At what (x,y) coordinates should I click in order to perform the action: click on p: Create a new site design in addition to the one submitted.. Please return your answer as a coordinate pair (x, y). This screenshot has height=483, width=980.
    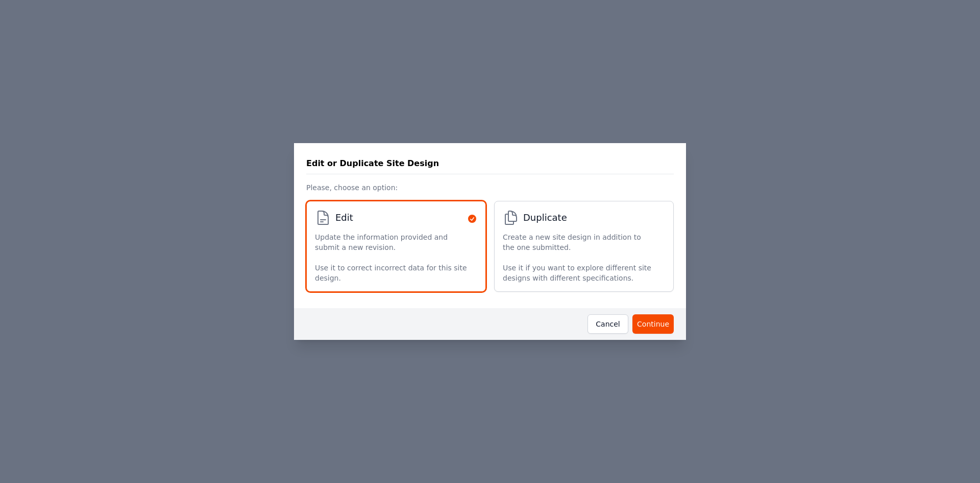
    Looking at the image, I should click on (579, 242).